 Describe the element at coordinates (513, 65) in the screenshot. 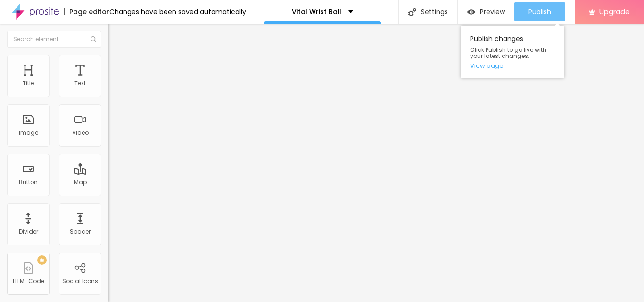

I see `a: View page` at that location.